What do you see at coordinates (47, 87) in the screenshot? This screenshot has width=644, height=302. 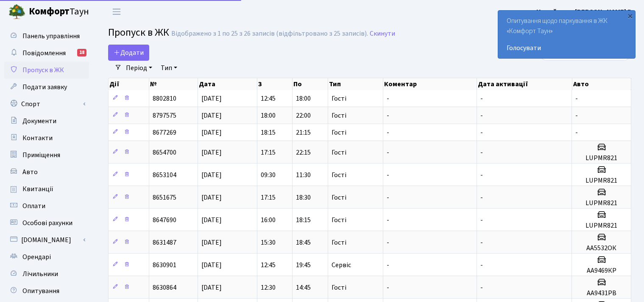 I see `a: Подати заявку` at bounding box center [47, 87].